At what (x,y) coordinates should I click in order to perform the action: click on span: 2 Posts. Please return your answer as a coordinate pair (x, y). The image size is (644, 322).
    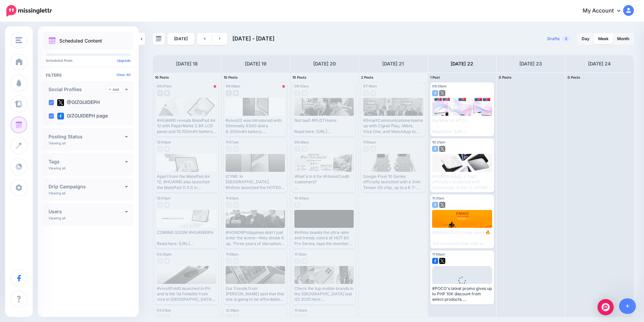
    Looking at the image, I should click on (367, 77).